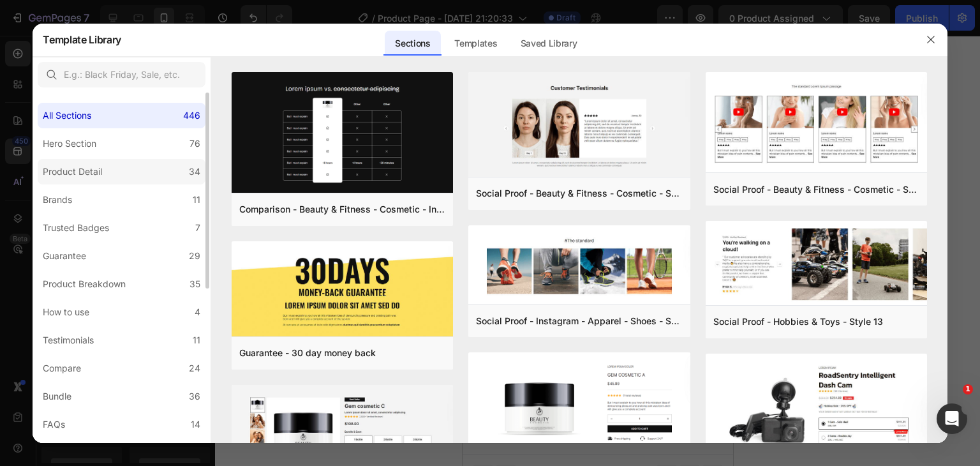 Image resolution: width=980 pixels, height=466 pixels. Describe the element at coordinates (579, 126) in the screenshot. I see `img: sp16.png` at that location.